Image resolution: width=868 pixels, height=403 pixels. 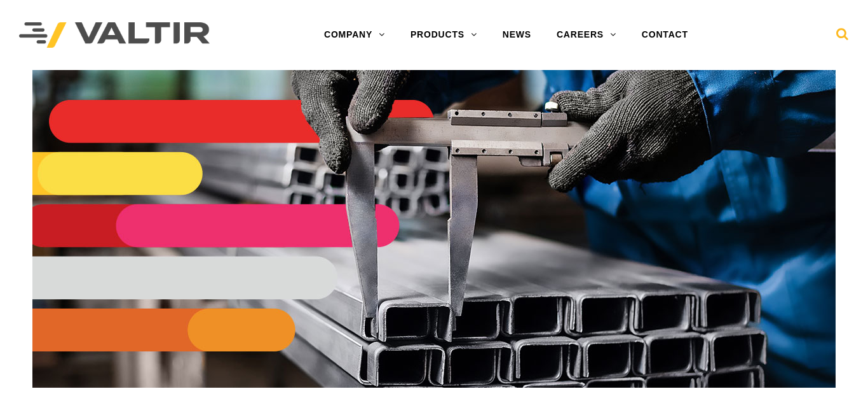 I want to click on a: CAREERS, so click(x=586, y=35).